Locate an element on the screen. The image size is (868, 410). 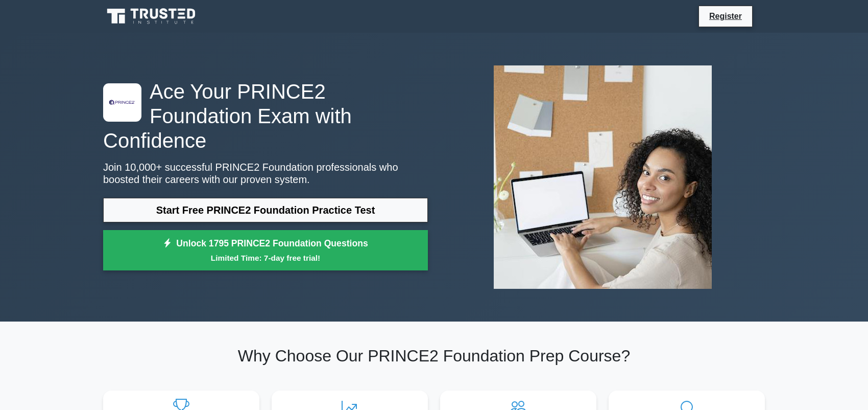
p: Join 10,000+ successful PRINCE2 Foundation professionals who boosted their careers with our prove... is located at coordinates (265, 173).